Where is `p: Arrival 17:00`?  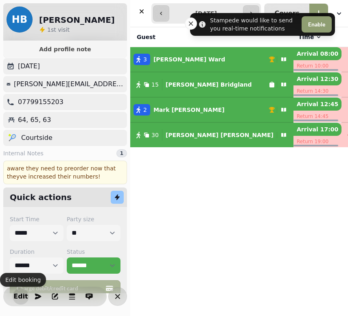 p: Arrival 17:00 is located at coordinates (317, 129).